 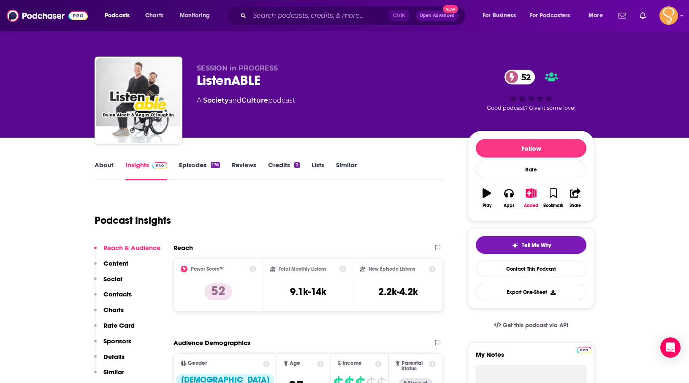 What do you see at coordinates (531, 269) in the screenshot?
I see `a: Contact This Podcast` at bounding box center [531, 269].